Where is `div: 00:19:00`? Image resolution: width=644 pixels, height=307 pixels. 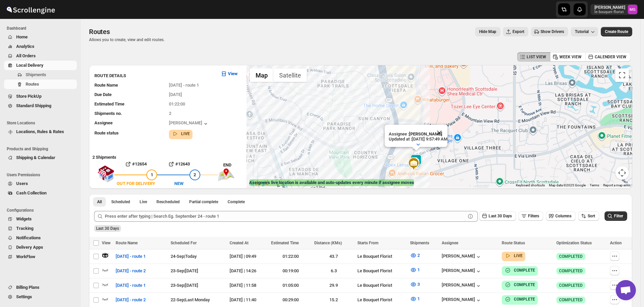
div: 00:19:00 is located at coordinates (291, 271).